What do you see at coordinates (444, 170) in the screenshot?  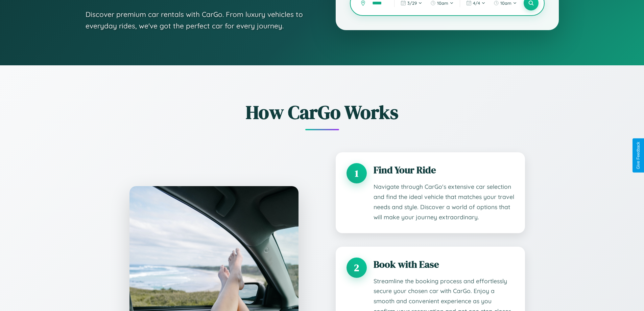 I see `h3: Find Your Ride` at bounding box center [444, 170].